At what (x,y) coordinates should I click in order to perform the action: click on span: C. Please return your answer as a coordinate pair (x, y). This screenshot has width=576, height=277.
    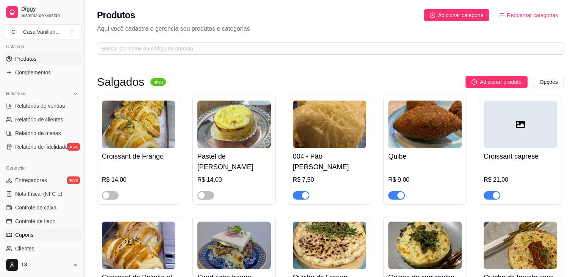
    Looking at the image, I should click on (13, 32).